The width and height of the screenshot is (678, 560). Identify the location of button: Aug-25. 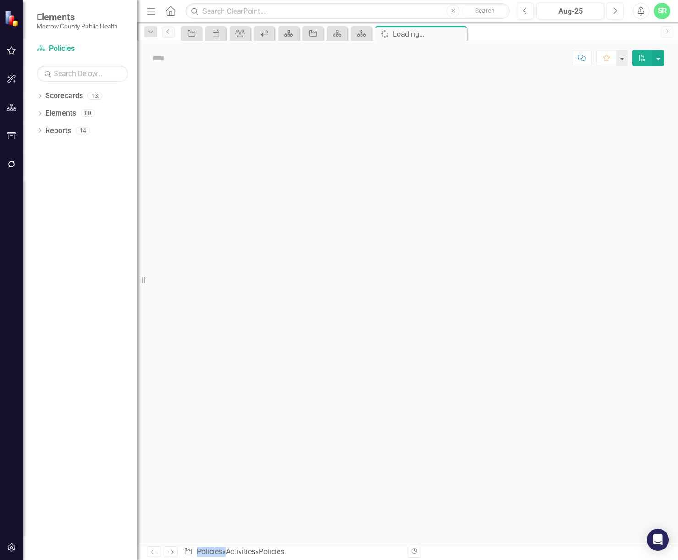
(571, 11).